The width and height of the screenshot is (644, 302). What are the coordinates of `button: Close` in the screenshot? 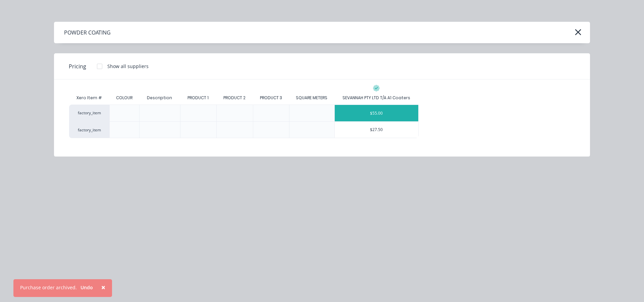 It's located at (104, 287).